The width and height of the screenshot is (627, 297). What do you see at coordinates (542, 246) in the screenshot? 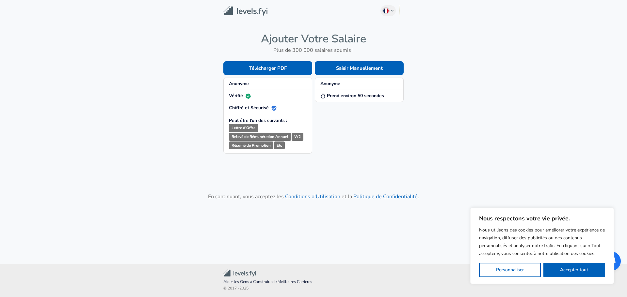
I see `div: Nous respectons votre vie privée.` at bounding box center [542, 246].